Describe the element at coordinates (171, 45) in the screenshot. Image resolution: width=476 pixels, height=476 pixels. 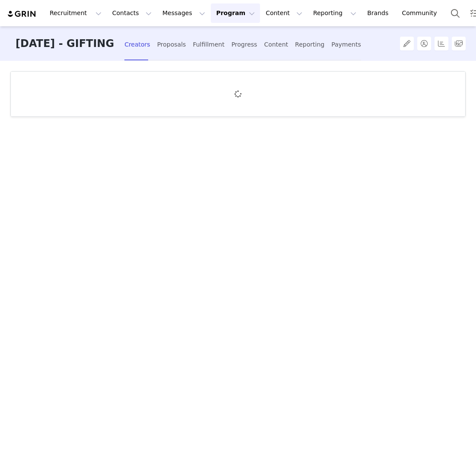
I see `div: Proposals` at that location.